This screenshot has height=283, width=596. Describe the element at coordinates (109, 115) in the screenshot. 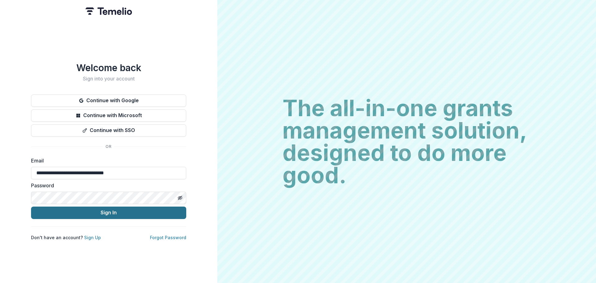

I see `button: Continue with Microsoft` at that location.